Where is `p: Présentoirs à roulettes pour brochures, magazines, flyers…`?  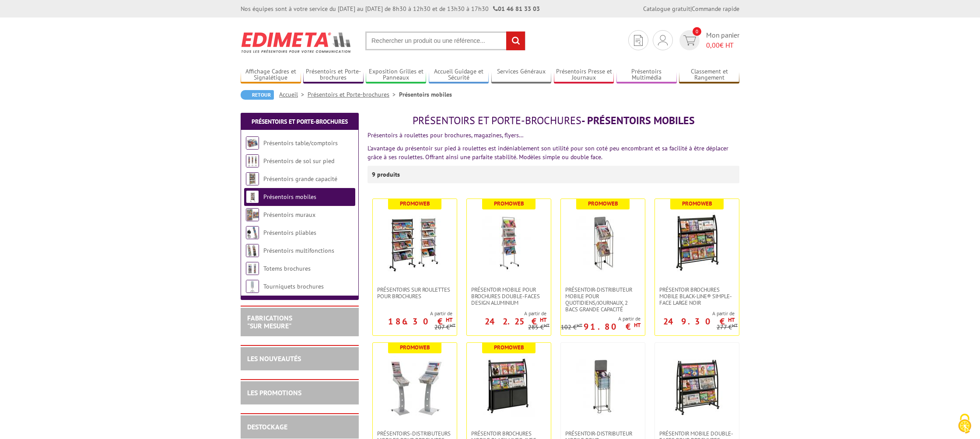 p: Présentoirs à roulettes pour brochures, magazines, flyers… is located at coordinates (553, 135).